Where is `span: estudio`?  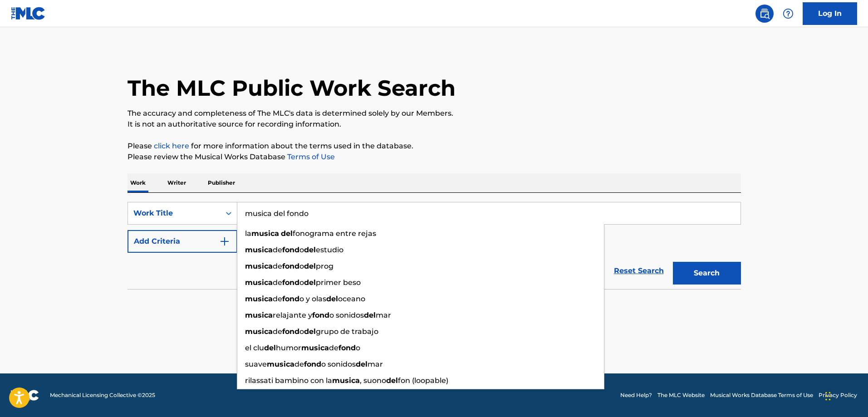
span: estudio is located at coordinates (329, 249).